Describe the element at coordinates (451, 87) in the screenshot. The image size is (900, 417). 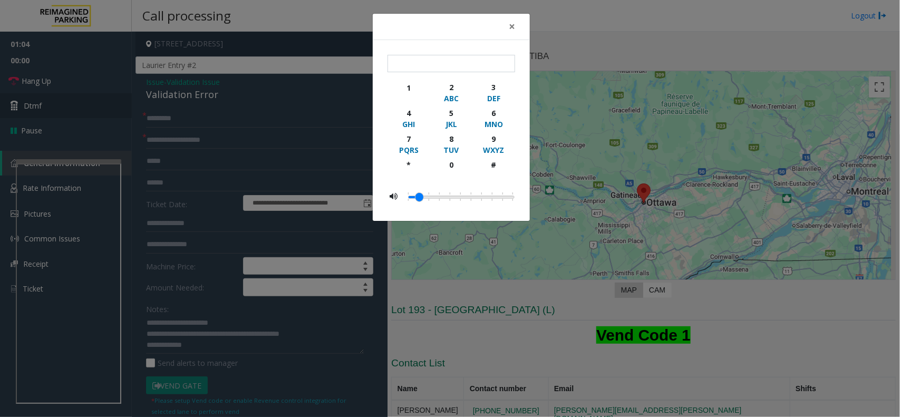
I see `div: 2` at that location.